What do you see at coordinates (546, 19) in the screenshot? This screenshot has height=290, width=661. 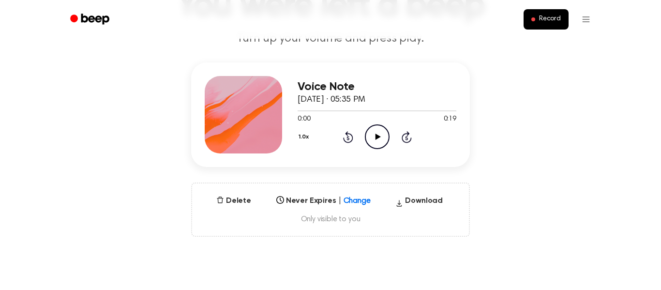 I see `button: Record` at bounding box center [546, 19].